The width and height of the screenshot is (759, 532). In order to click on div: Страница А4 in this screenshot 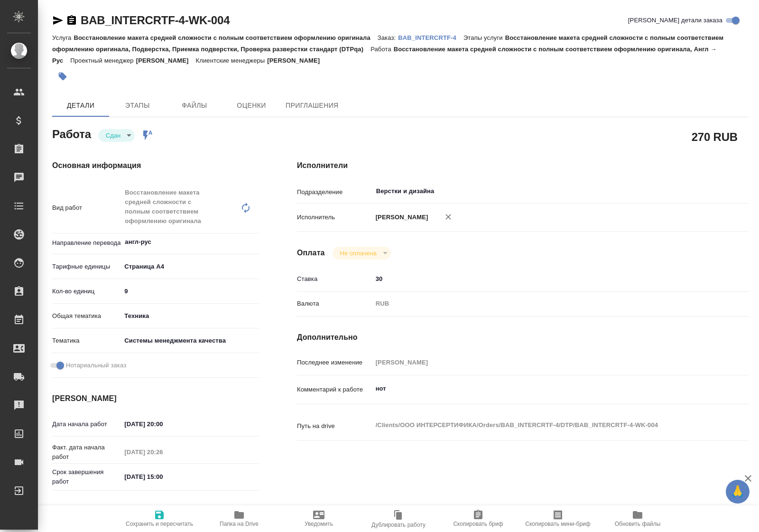, I will do `click(190, 267)`.